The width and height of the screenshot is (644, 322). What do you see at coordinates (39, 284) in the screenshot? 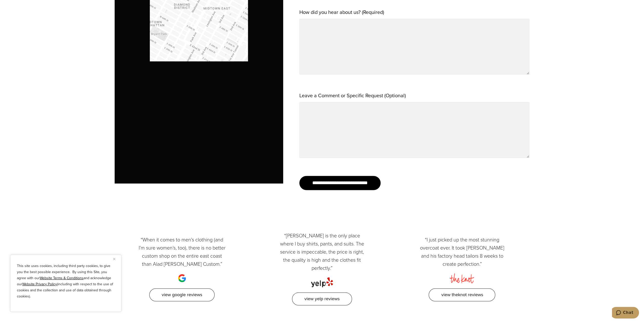
I see `a: Website Privacy Policy` at bounding box center [39, 284].